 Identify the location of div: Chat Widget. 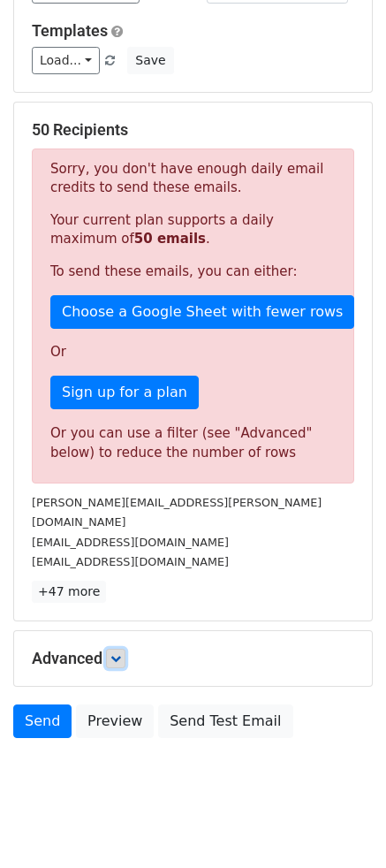
(342, 826).